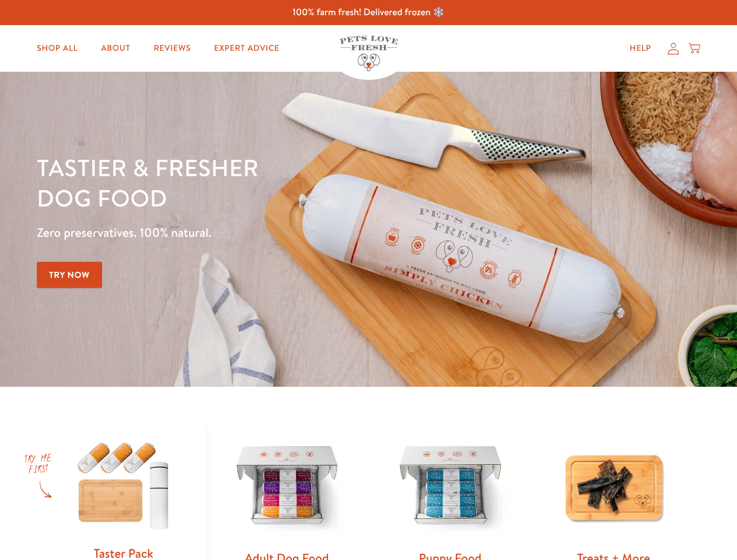  Describe the element at coordinates (57, 49) in the screenshot. I see `a: Shop All` at that location.